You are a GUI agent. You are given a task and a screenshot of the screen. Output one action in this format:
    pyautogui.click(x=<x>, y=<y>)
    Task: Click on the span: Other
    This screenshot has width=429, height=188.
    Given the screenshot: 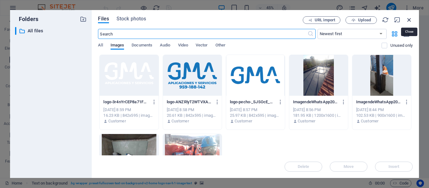 What is the action you would take?
    pyautogui.click(x=221, y=46)
    